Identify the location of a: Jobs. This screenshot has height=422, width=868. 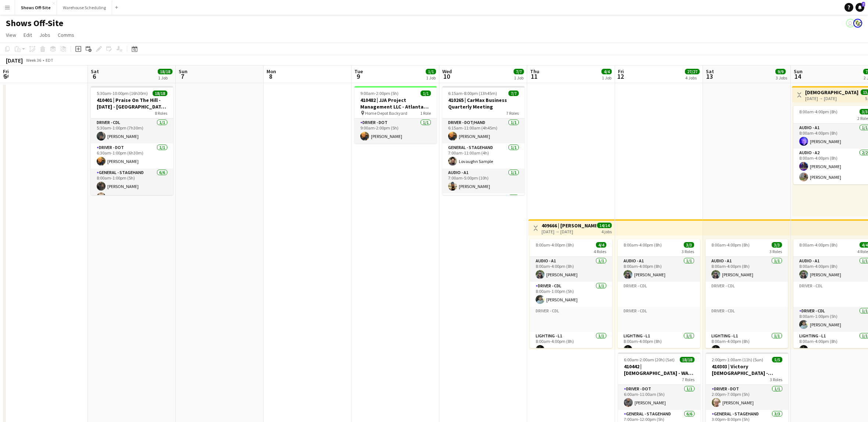
(45, 35).